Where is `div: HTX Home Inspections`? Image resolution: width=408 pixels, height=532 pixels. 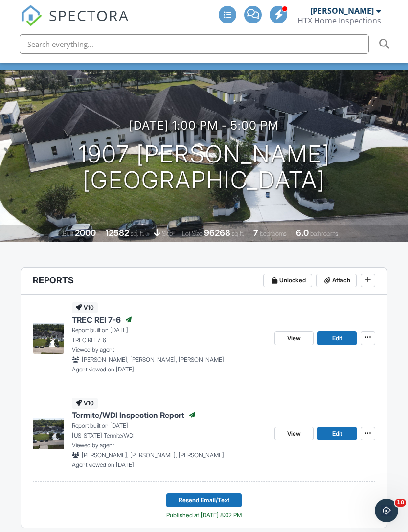 div: HTX Home Inspections is located at coordinates (339, 20).